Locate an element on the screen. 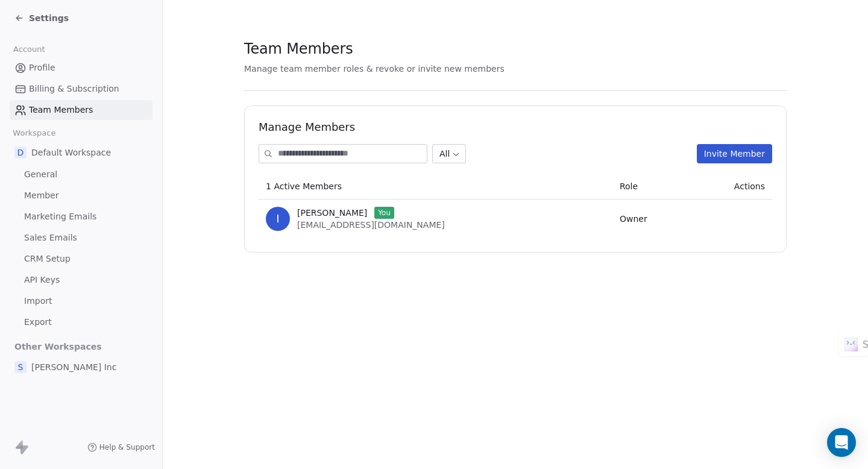  span: Settings is located at coordinates (49, 18).